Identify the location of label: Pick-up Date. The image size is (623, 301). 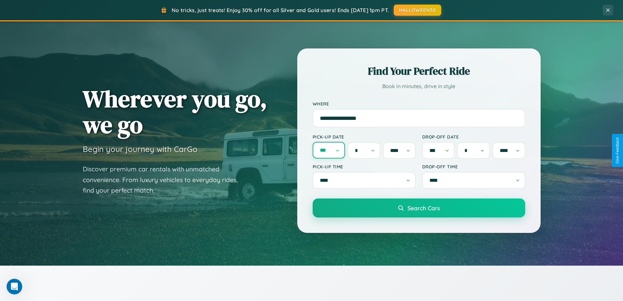
(364, 136).